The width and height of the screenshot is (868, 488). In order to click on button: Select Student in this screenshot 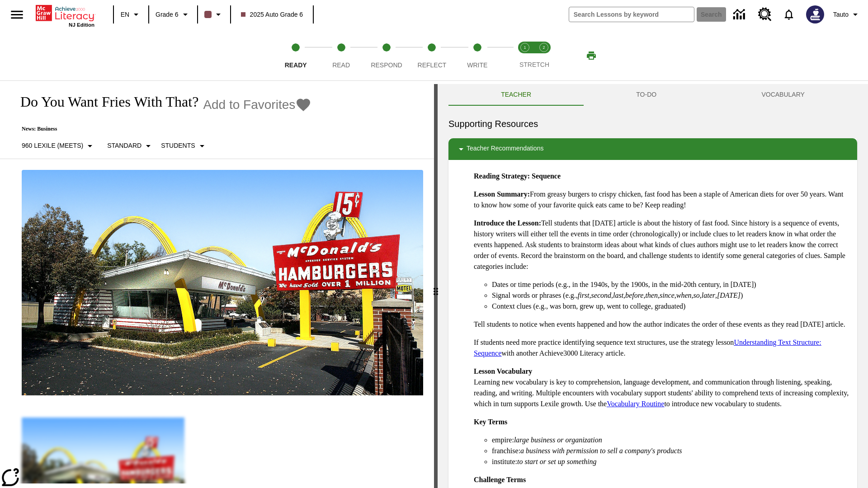, I will do `click(184, 146)`.